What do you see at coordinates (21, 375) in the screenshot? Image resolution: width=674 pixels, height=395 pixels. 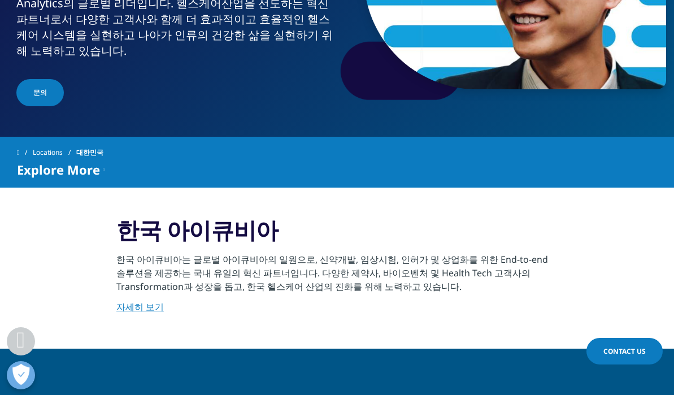 I see `button: 개방형 기본 설정` at bounding box center [21, 375].